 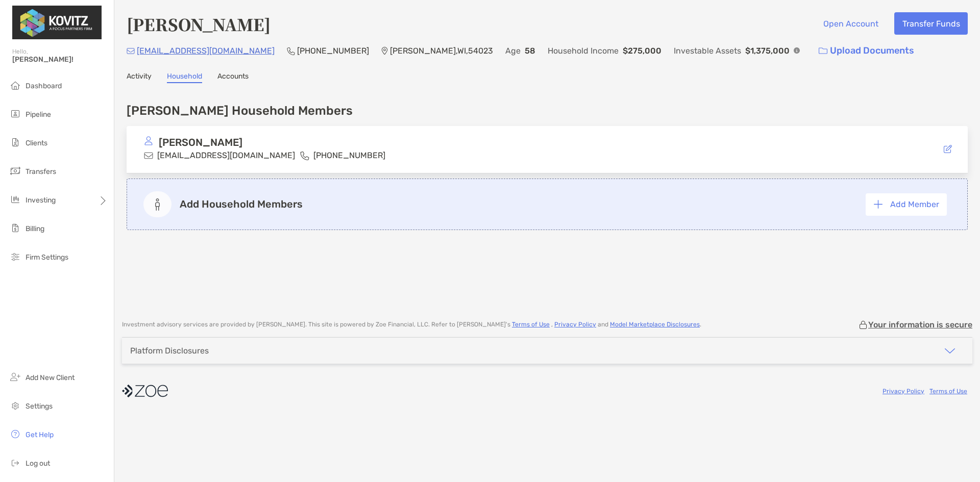 I want to click on p: $275,000, so click(x=642, y=51).